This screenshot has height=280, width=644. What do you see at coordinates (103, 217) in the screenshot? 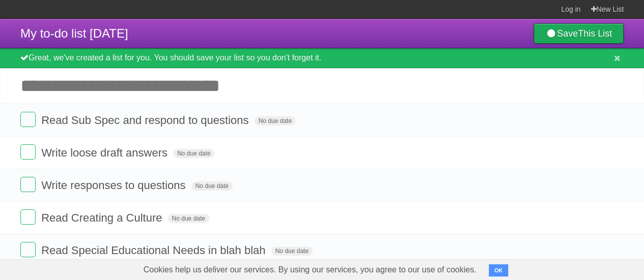
I see `span: Read Creating a Culture` at bounding box center [103, 217].